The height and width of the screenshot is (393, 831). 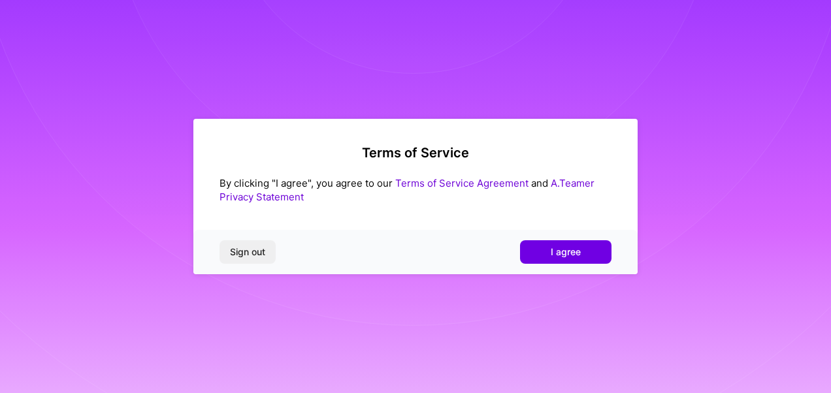 What do you see at coordinates (415, 153) in the screenshot?
I see `h2: Terms of Service` at bounding box center [415, 153].